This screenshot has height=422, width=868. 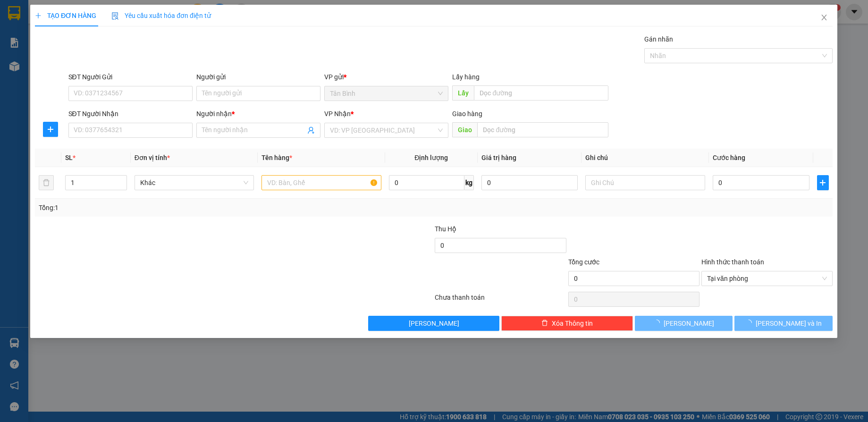 What do you see at coordinates (659, 39) in the screenshot?
I see `label: Gán nhãn` at bounding box center [659, 39].